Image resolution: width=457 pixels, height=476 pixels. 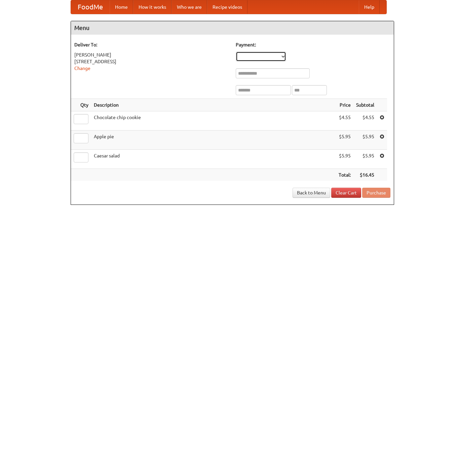 What do you see at coordinates (90, 7) in the screenshot?
I see `a: FoodMe` at bounding box center [90, 7].